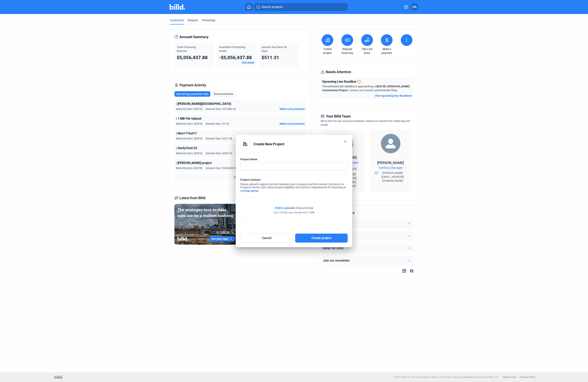  I want to click on a: View details, so click(248, 63).